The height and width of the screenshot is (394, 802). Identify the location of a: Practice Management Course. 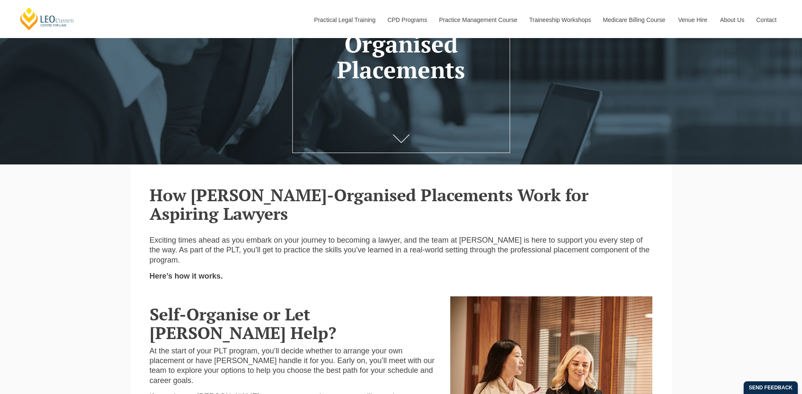
(478, 20).